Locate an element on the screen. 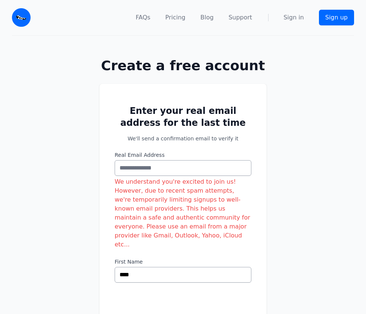 Image resolution: width=366 pixels, height=314 pixels. p: We'll send a confirmation email to verify it is located at coordinates (183, 139).